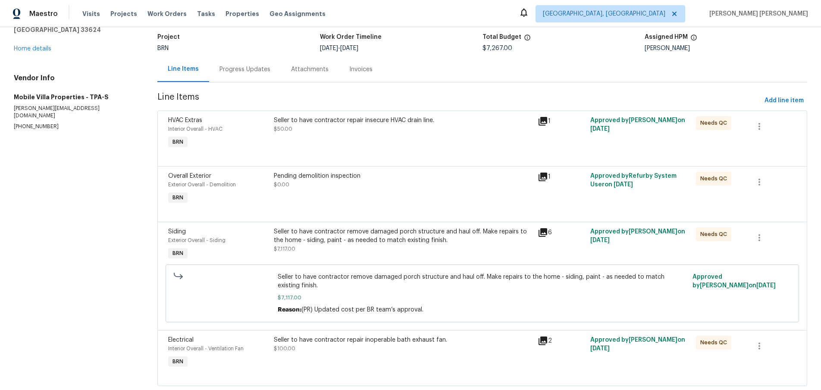 This screenshot has height=390, width=821. What do you see at coordinates (195, 129) in the screenshot?
I see `span: Interior Overall - HVAC` at bounding box center [195, 129].